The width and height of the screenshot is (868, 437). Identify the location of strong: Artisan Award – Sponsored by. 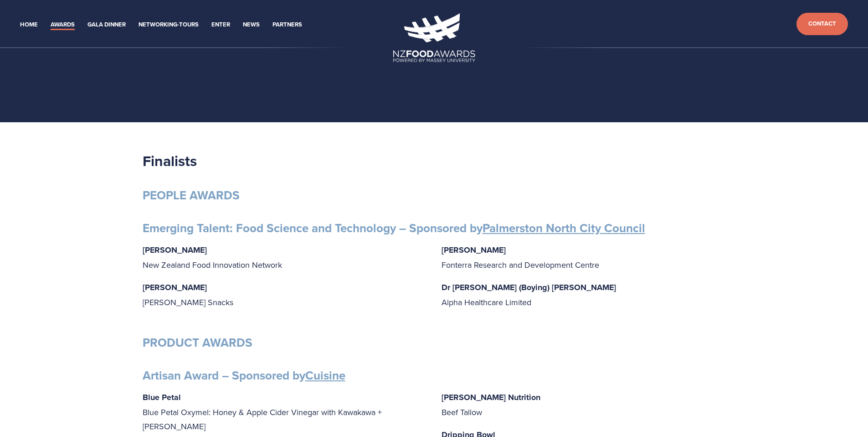
(244, 375).